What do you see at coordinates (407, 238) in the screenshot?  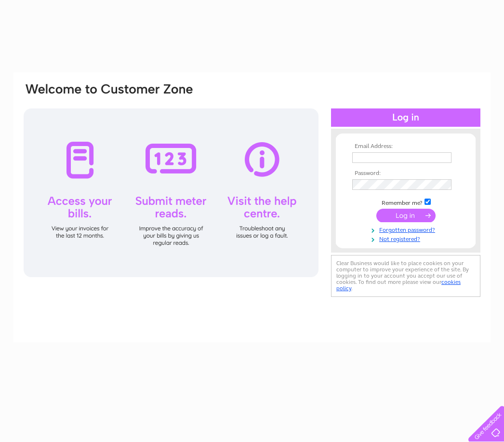 I see `a: Not registered?` at bounding box center [407, 238].